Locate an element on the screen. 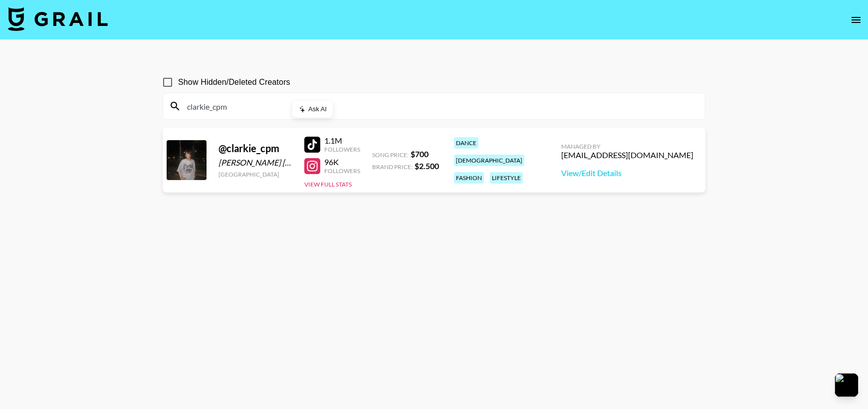 This screenshot has width=868, height=409. strong: $ 2.500 is located at coordinates (426, 166).